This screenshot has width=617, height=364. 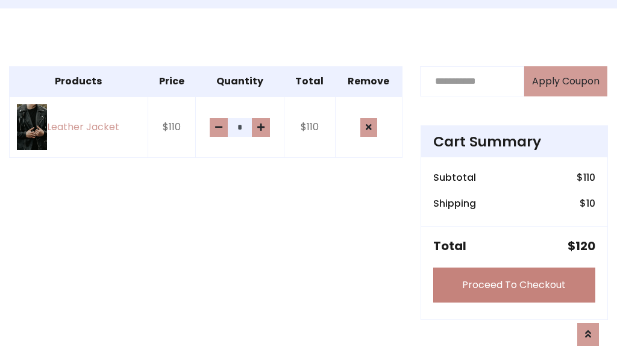 I want to click on span: 110, so click(x=589, y=177).